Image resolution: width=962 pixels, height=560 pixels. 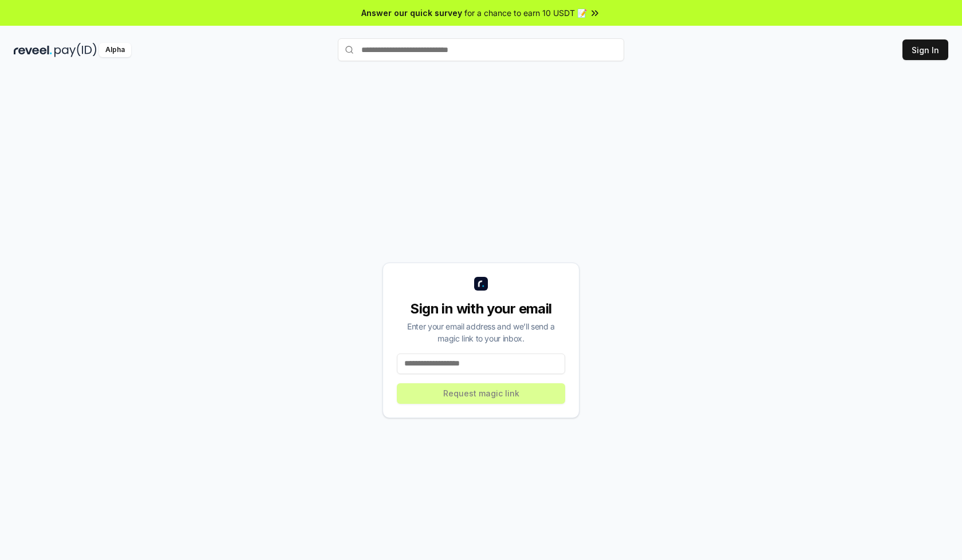 I want to click on div: Alpha, so click(x=115, y=50).